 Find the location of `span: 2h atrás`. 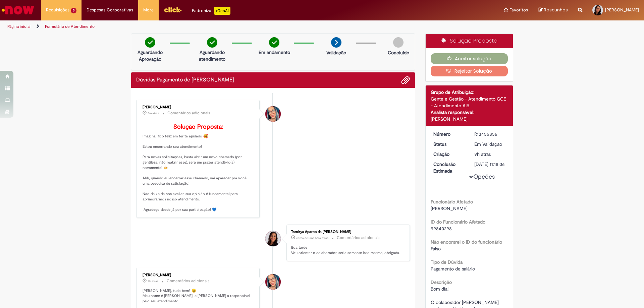

span: 2h atrás is located at coordinates (153, 281).